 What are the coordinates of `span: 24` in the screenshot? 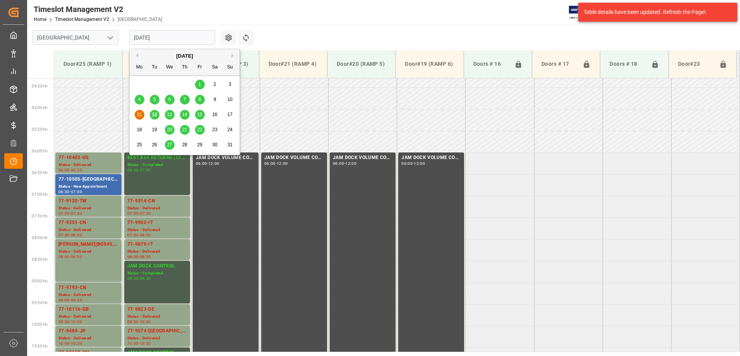 It's located at (230, 130).